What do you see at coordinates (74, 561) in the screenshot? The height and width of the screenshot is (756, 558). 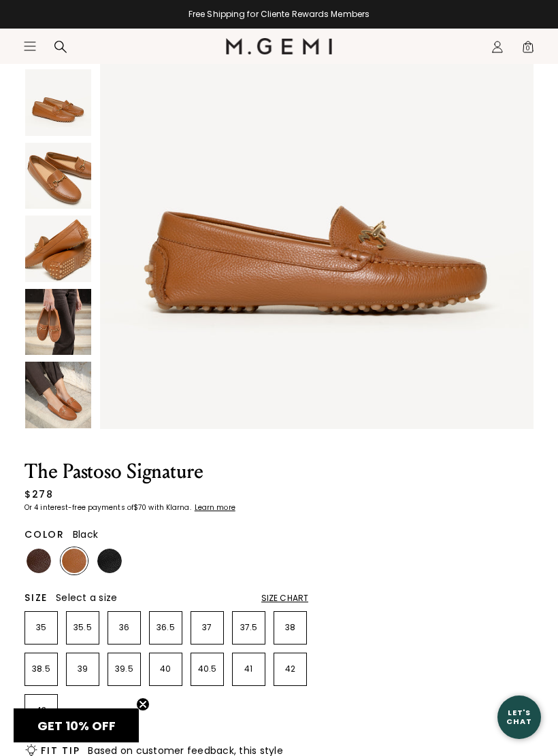 I see `img: Tan` at bounding box center [74, 561].